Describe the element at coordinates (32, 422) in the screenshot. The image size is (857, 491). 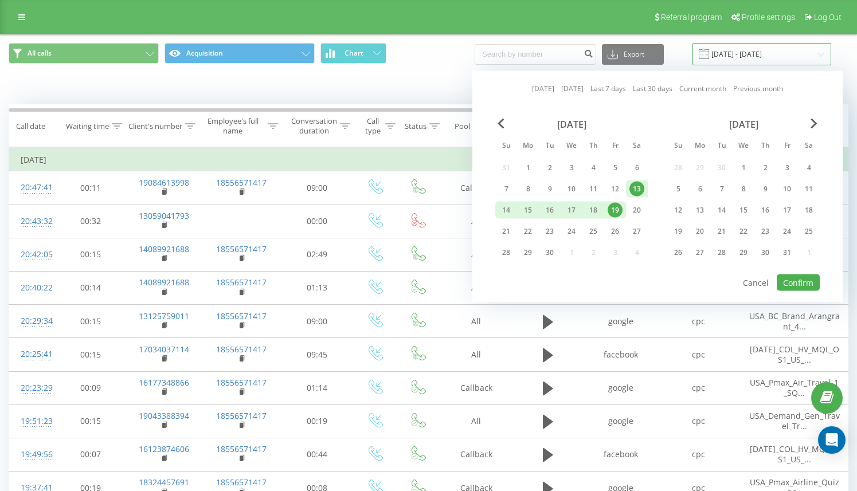
I see `div: 19:51:23` at that location.